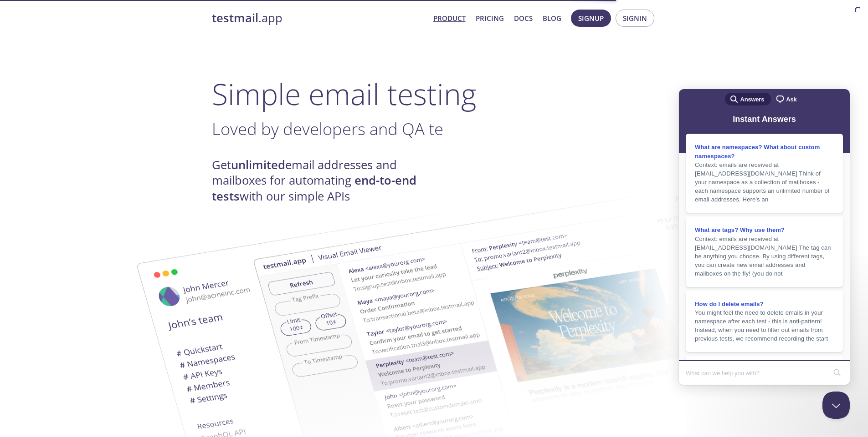 This screenshot has width=868, height=437. What do you see at coordinates (257, 165) in the screenshot?
I see `strong: unlimited` at bounding box center [257, 165].